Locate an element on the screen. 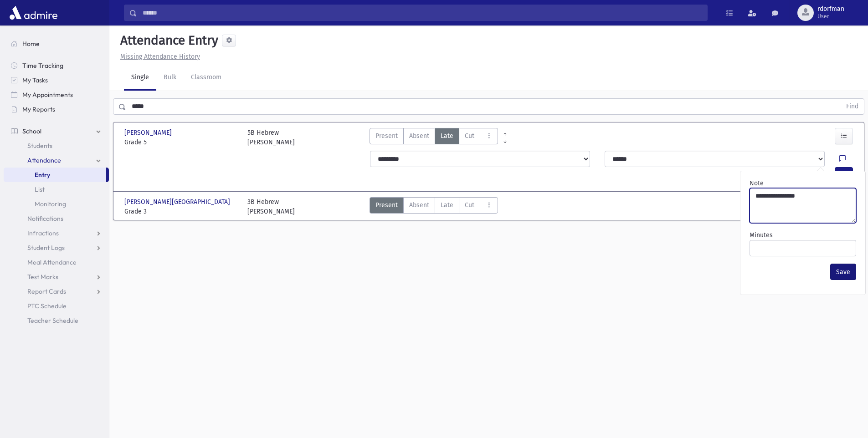 The width and height of the screenshot is (868, 438). span: PTC Schedule is located at coordinates (47, 306).